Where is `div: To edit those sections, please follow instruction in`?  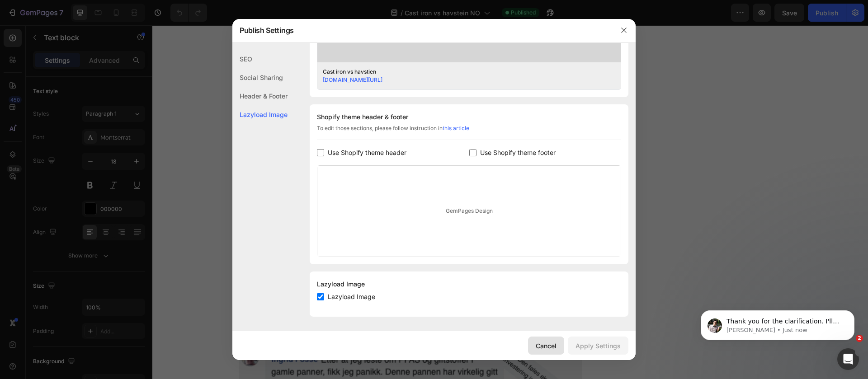 div: To edit those sections, please follow instruction in is located at coordinates (469, 132).